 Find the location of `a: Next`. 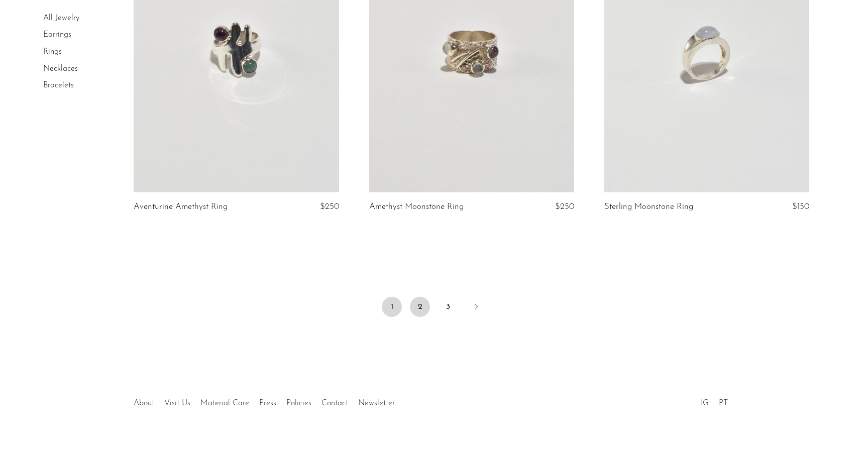

a: Next is located at coordinates (476, 308).